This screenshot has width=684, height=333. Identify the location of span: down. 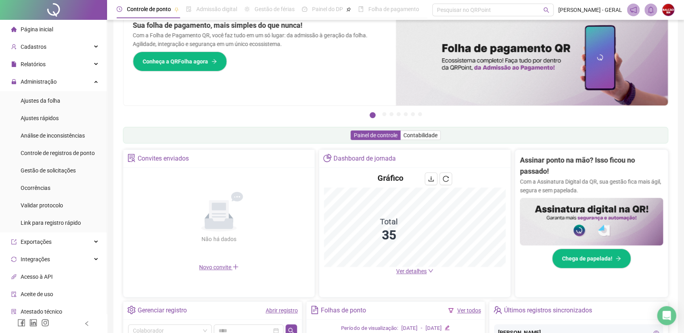
(431, 271).